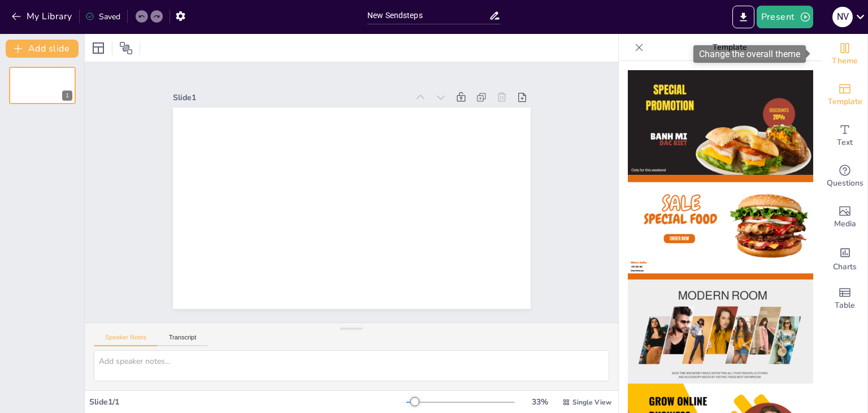 The image size is (868, 413). What do you see at coordinates (126, 48) in the screenshot?
I see `span: Position` at bounding box center [126, 48].